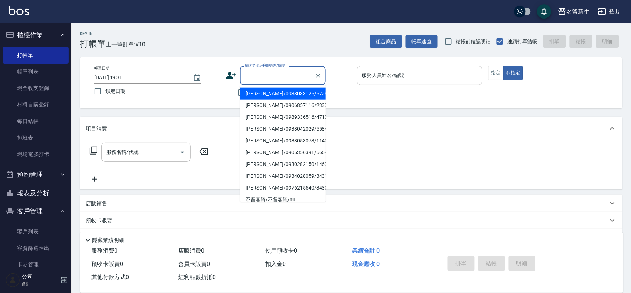 The width and height of the screenshot is (631, 293). I want to click on p: 隱藏業績明細, so click(108, 240).